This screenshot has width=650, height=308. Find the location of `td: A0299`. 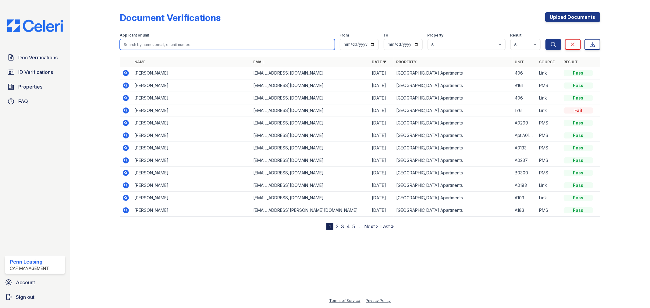

td: A0299 is located at coordinates (525, 123).